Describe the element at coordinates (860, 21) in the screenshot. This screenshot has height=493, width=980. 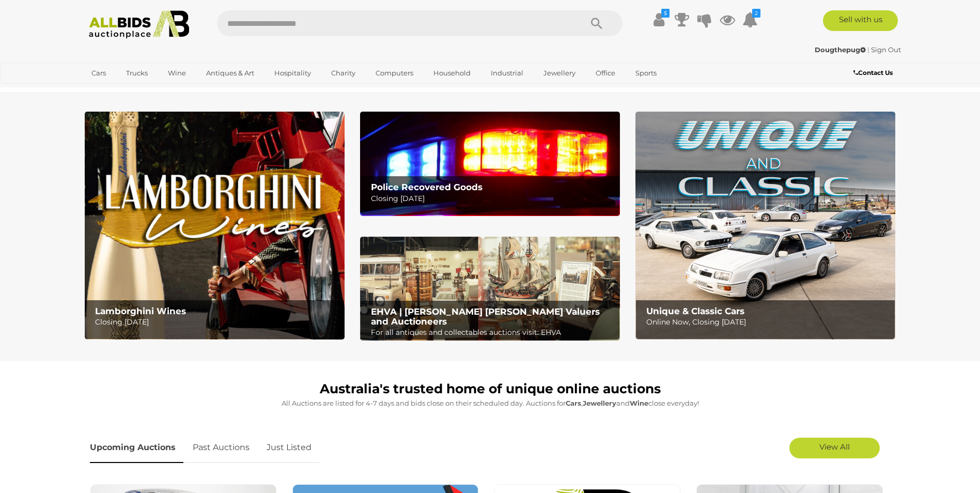
I see `a: Sell with us` at that location.